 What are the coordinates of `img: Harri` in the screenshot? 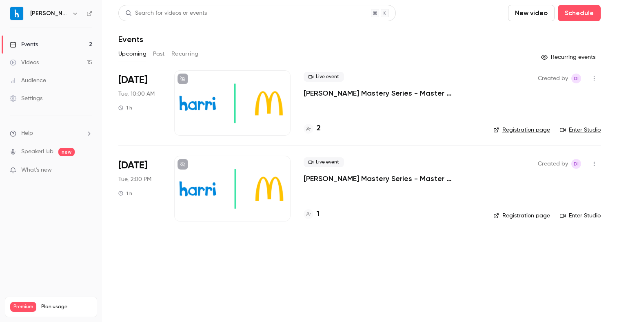 It's located at (17, 13).